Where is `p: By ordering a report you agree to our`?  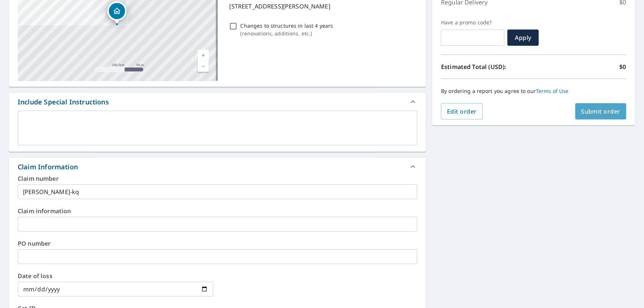 p: By ordering a report you agree to our is located at coordinates (534, 92).